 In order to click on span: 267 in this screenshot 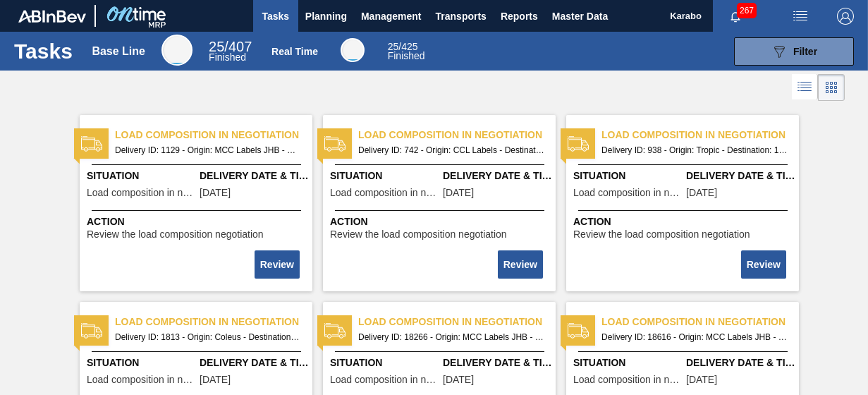, I will do `click(747, 10)`.